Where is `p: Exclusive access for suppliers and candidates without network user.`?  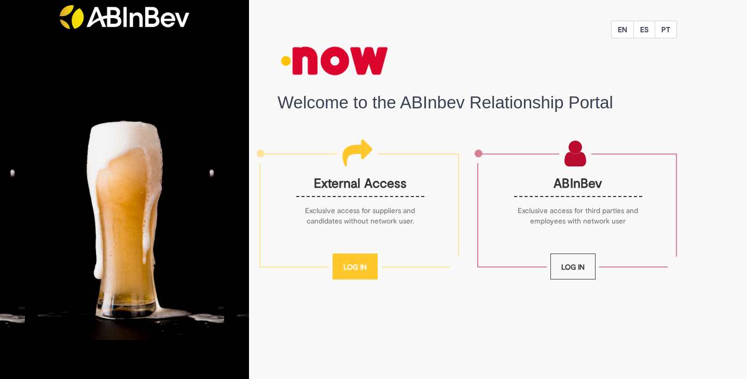
p: Exclusive access for suppliers and candidates without network user. is located at coordinates (360, 216).